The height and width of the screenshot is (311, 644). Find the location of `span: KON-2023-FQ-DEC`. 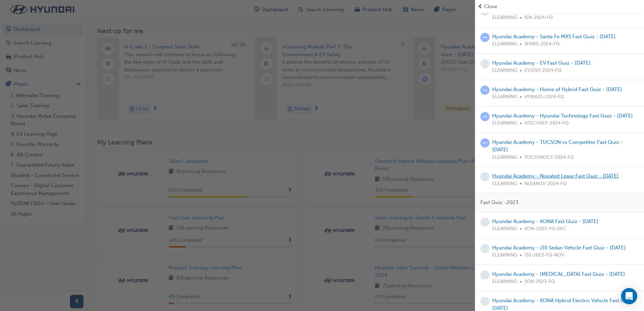

span: KON-2023-FQ-DEC is located at coordinates (545, 229).